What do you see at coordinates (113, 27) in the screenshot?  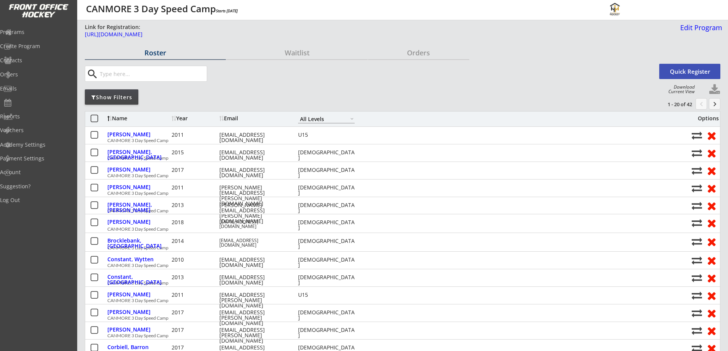 I see `div: Link for Registration:` at bounding box center [113, 27].